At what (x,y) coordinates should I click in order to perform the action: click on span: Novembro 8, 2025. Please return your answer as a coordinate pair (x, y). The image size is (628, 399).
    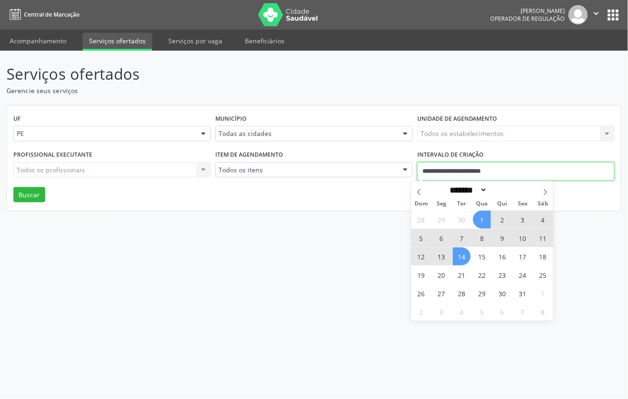
    Looking at the image, I should click on (542, 312).